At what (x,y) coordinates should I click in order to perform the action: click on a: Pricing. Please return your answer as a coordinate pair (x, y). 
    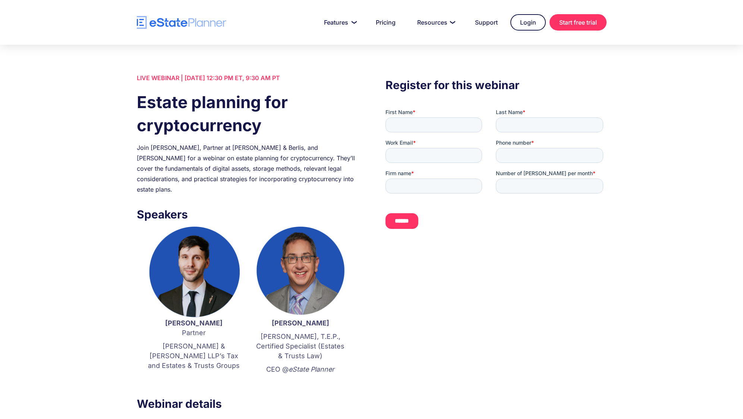
    Looking at the image, I should click on (385, 22).